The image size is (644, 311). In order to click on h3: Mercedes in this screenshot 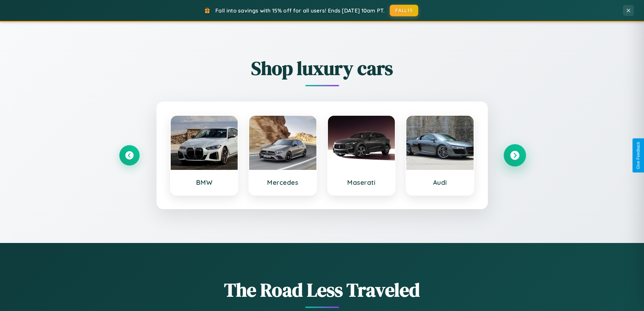, I will do `click(282, 182)`.